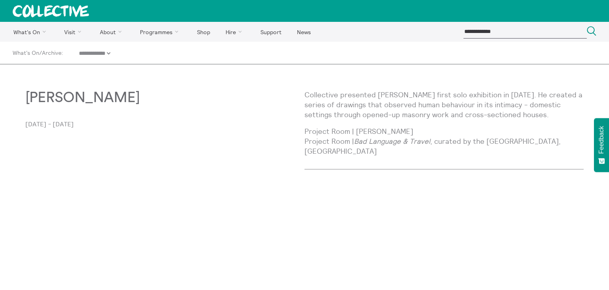 The height and width of the screenshot is (290, 609). Describe the element at coordinates (392, 141) in the screenshot. I see `em: Bad Language & Travel` at that location.